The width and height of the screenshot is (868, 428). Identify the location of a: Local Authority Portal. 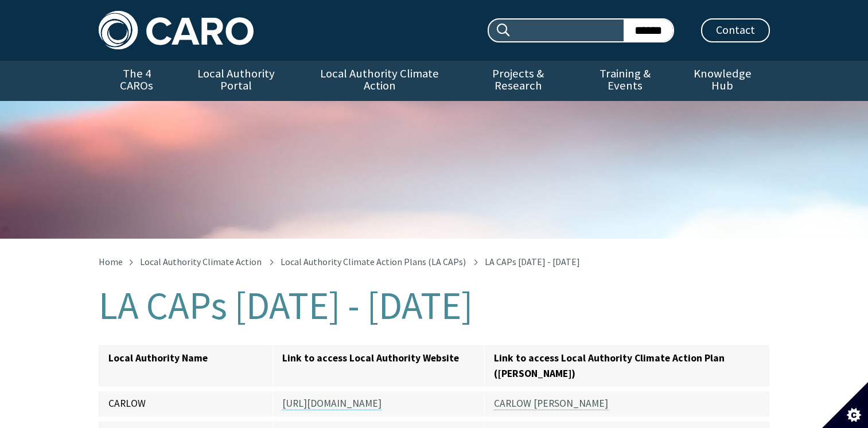
(237, 81).